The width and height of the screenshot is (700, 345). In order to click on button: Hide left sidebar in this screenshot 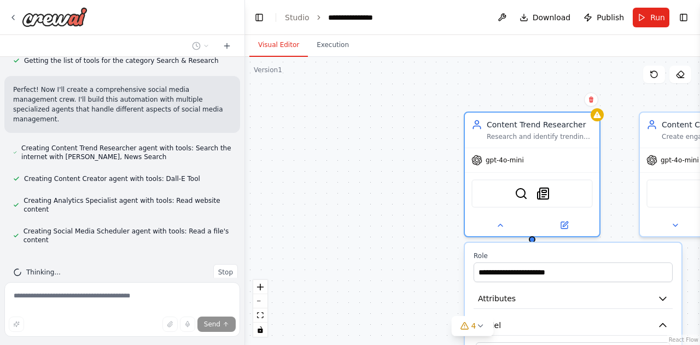, I will do `click(259, 17)`.